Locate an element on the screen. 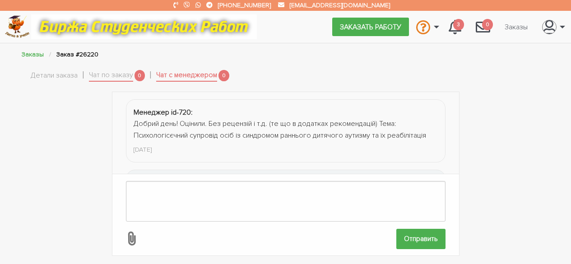 Image resolution: width=571 pixels, height=264 pixels. div: Добрий день! Оцінили. Без рецензій і т.д. (те що в додатках рекомендацій) Тема: Психологісєчний с... is located at coordinates (286, 130).